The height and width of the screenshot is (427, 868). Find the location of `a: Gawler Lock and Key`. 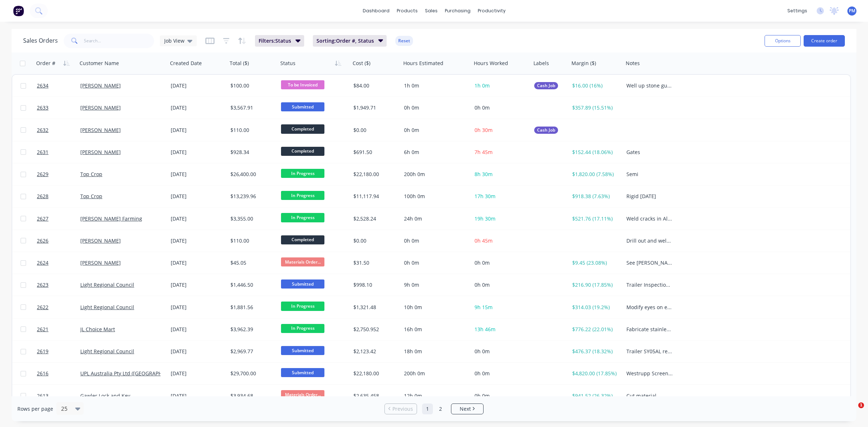

a: Gawler Lock and Key is located at coordinates (105, 396).